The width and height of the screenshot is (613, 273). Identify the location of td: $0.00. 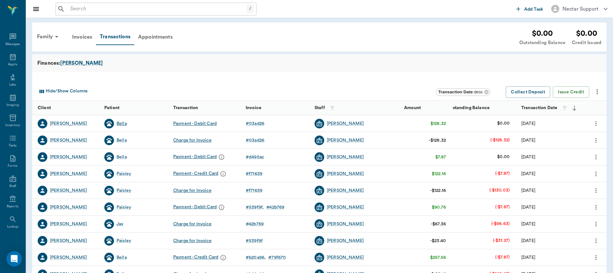
(503, 157).